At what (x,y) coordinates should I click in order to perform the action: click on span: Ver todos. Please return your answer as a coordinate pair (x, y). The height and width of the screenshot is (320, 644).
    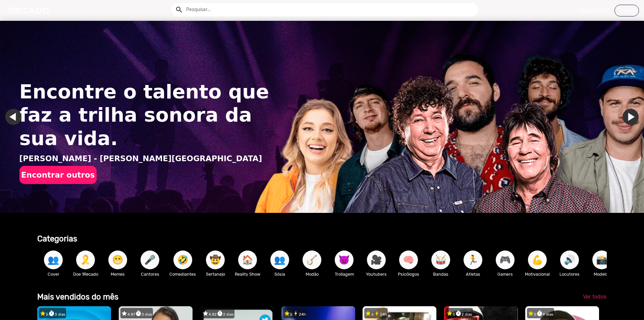
    Looking at the image, I should click on (595, 297).